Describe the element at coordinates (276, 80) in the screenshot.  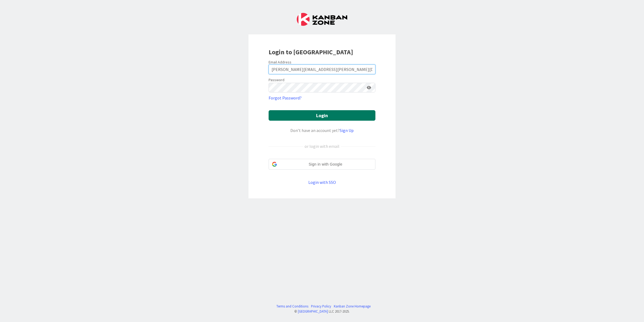
I see `label: Password` at that location.